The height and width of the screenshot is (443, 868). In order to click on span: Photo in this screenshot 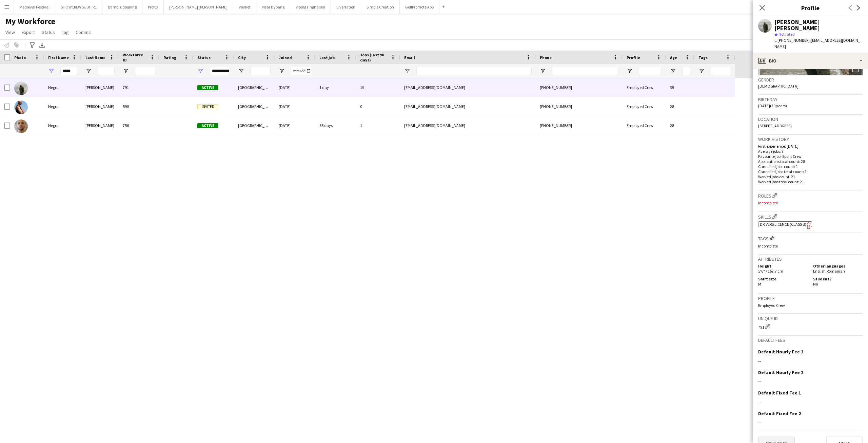, I will do `click(20, 57)`.